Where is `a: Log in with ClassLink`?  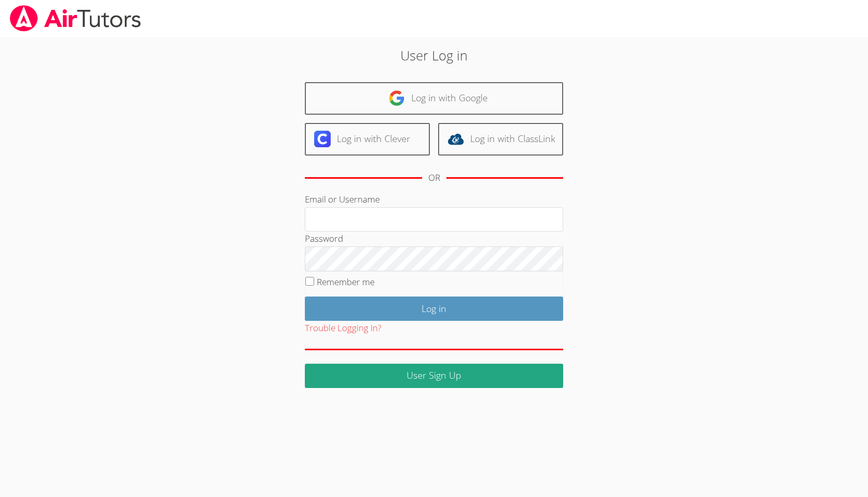 a: Log in with ClassLink is located at coordinates (501, 139).